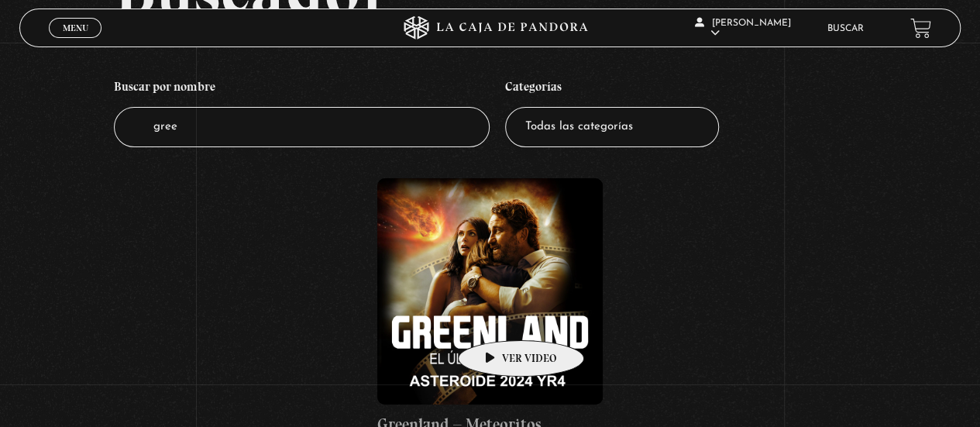 Image resolution: width=980 pixels, height=427 pixels. I want to click on span: Menu, so click(76, 28).